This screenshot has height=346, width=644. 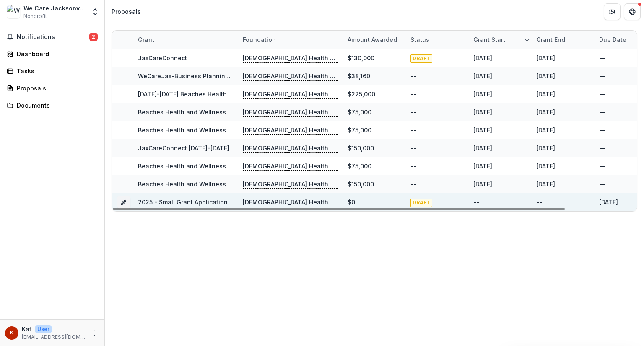 I want to click on a: Dashboard, so click(x=52, y=53).